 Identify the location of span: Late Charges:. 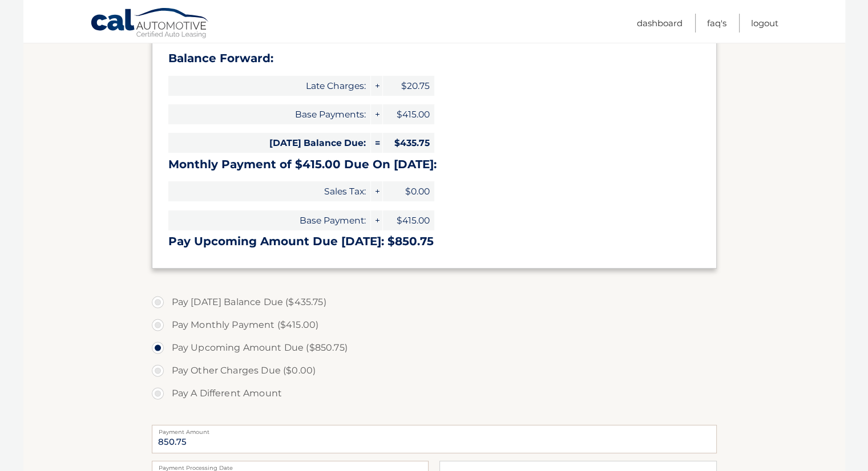
(269, 86).